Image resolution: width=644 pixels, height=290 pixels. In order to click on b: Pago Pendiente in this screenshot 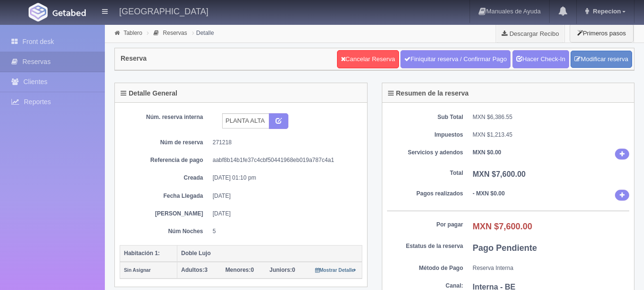, I will do `click(505, 248)`.